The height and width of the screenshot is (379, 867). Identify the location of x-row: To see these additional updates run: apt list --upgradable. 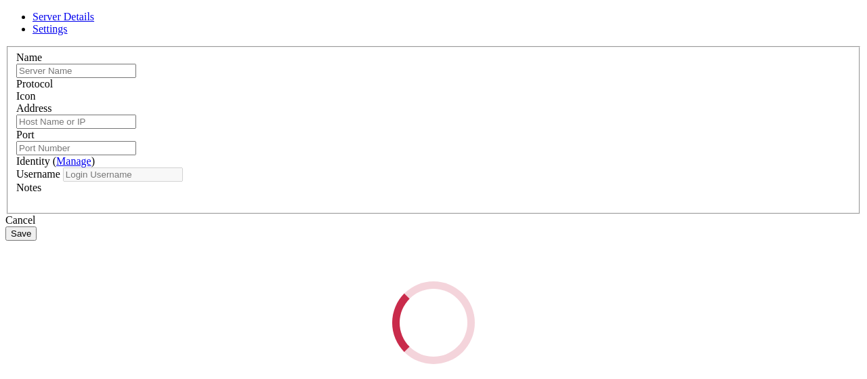
(348, 203).